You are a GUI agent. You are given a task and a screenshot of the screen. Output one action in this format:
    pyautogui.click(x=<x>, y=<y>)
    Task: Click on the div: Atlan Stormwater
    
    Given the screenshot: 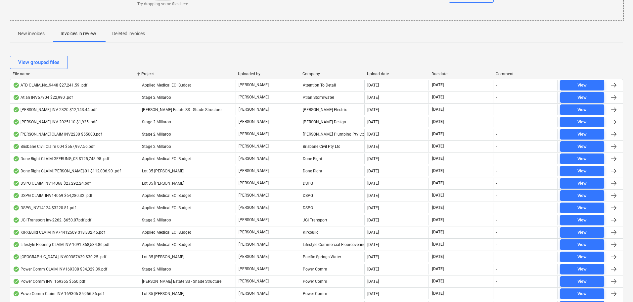 What is the action you would take?
    pyautogui.click(x=332, y=97)
    